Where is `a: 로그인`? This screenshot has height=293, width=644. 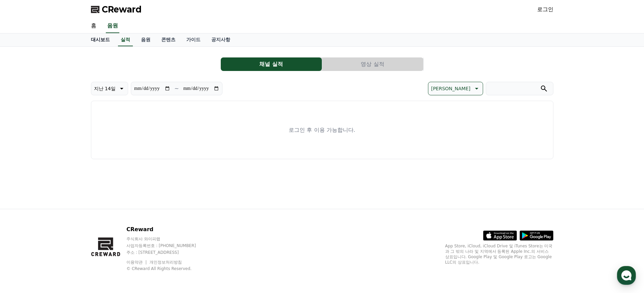 a: 로그인 is located at coordinates (545, 10).